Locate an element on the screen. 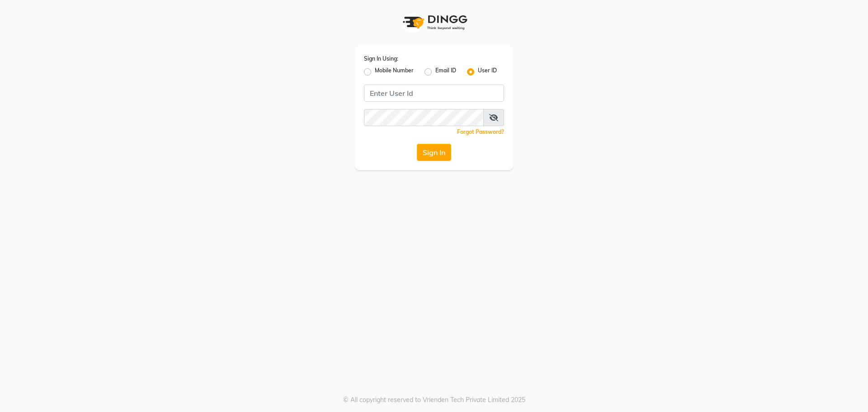 This screenshot has width=868, height=412. label: Email ID is located at coordinates (446, 72).